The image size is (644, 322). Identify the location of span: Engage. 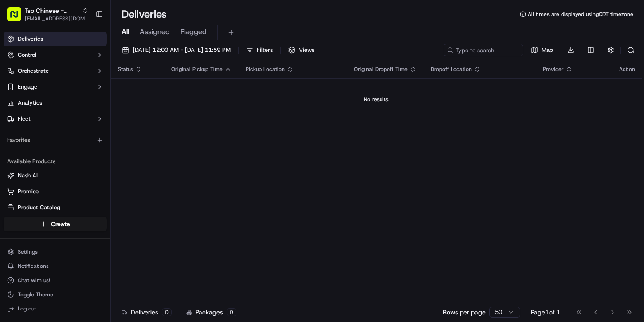
(27, 87).